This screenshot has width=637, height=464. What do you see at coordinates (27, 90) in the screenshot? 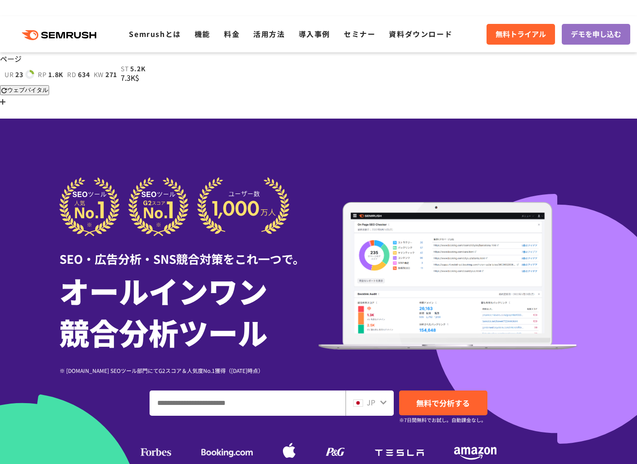
I see `span: ウェブバイタル` at bounding box center [27, 90].